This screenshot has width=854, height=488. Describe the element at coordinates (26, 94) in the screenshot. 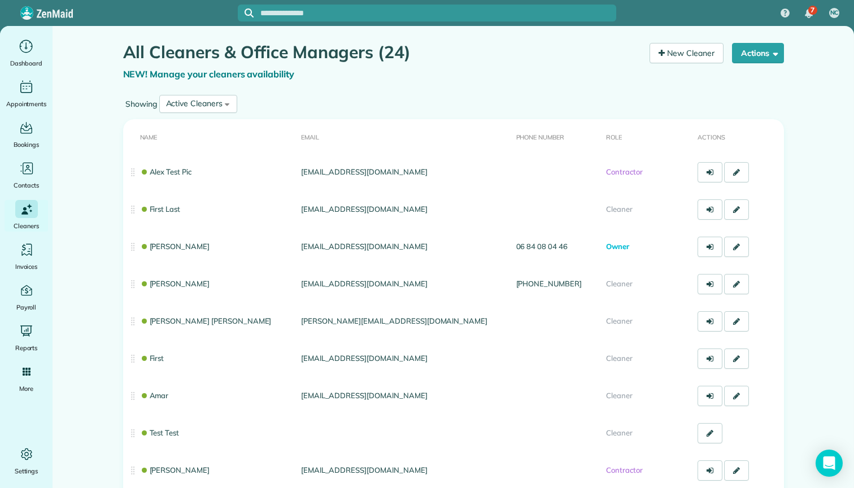

I see `a: Appointments` at that location.